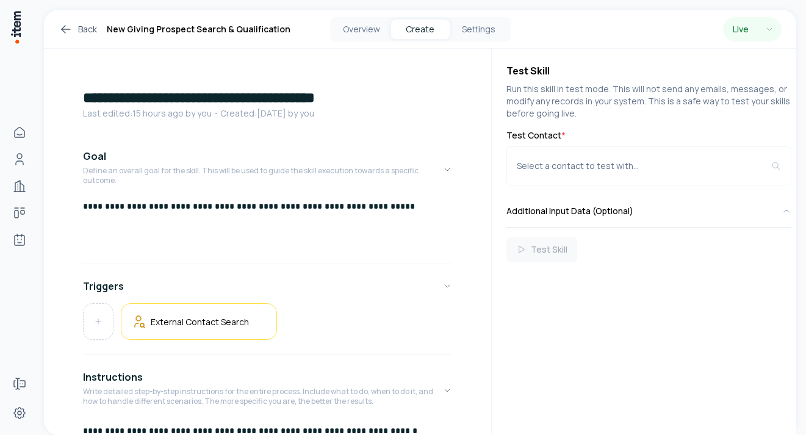 The width and height of the screenshot is (806, 435). Describe the element at coordinates (95, 156) in the screenshot. I see `h4: Goal` at that location.